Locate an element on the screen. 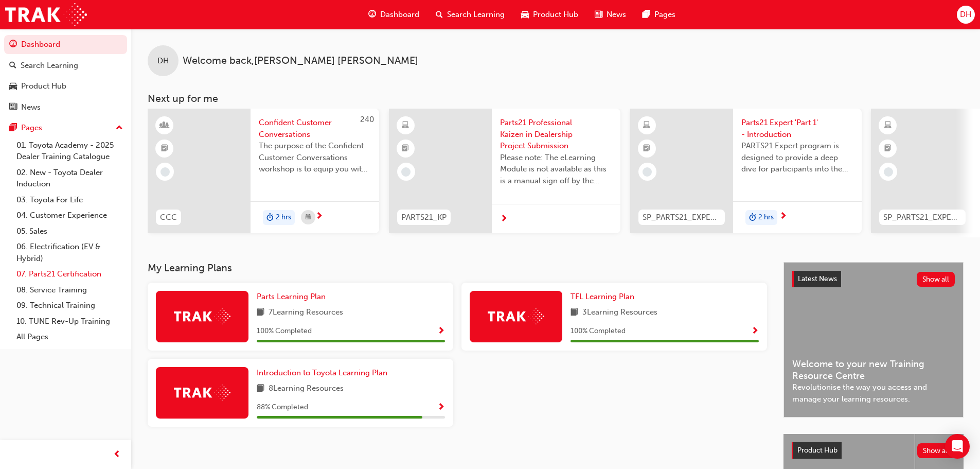  a: PARTS21_KPParts21 Professional Kaizen in Dealership Project SubmissionPlease note: The eLearning ... is located at coordinates (505, 170).